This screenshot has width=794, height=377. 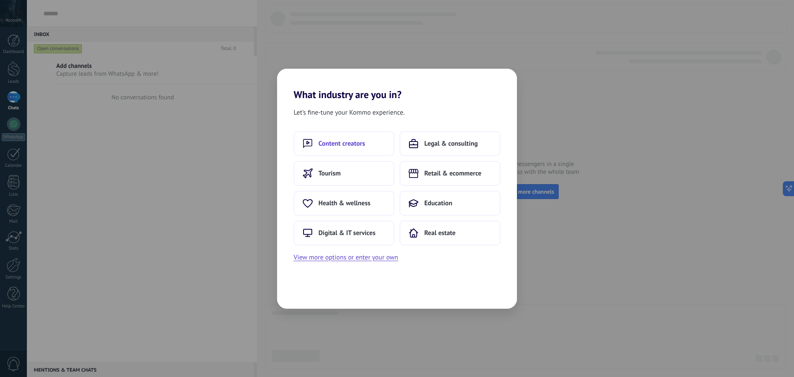 I want to click on span: Legal & consulting, so click(x=451, y=144).